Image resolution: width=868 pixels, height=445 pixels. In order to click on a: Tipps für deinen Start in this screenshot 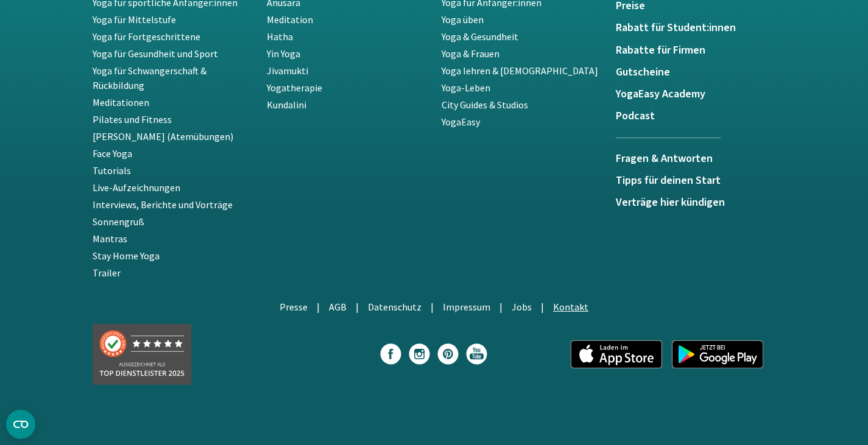, I will do `click(696, 181)`.